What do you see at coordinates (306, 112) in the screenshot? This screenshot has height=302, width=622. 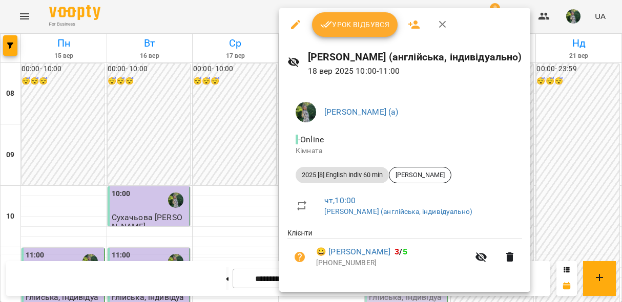 I see `img: 429a96cc9ef94a033d0b11a5387a5960.jfif` at bounding box center [306, 112].